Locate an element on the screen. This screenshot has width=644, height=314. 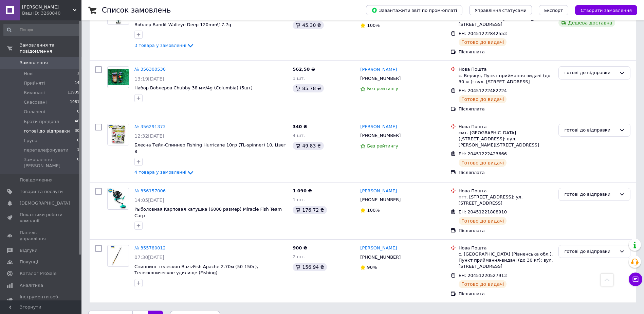
span: Показники роботи компанії is located at coordinates (41, 218).